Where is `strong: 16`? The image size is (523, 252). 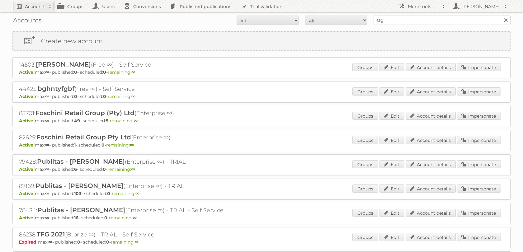
strong: 16 is located at coordinates (76, 218).